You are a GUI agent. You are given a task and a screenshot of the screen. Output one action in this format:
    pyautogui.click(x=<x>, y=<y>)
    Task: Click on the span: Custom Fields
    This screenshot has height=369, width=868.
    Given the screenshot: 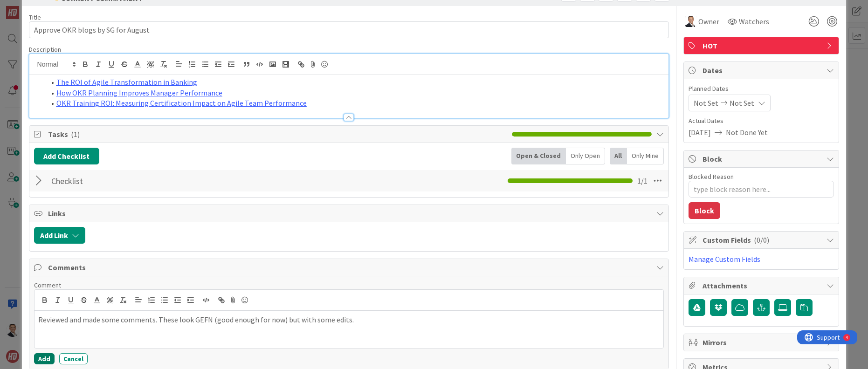 What is the action you would take?
    pyautogui.click(x=763, y=240)
    